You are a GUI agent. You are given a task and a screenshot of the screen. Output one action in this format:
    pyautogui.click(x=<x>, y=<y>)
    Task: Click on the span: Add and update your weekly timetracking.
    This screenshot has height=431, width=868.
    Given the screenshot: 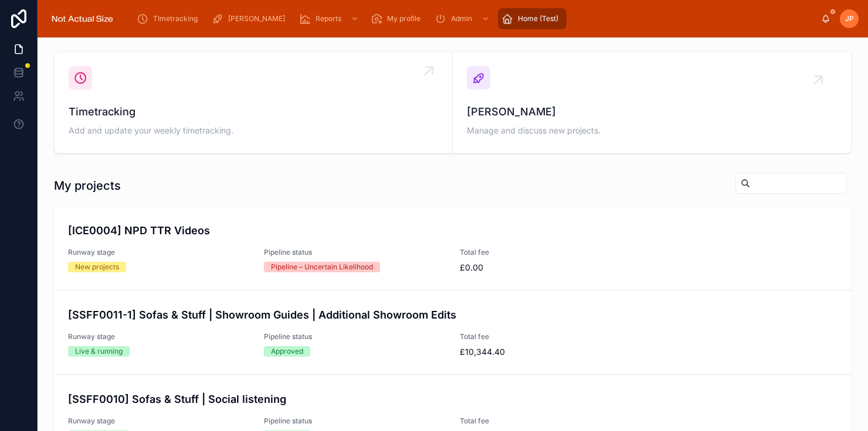 What is the action you would take?
    pyautogui.click(x=254, y=131)
    